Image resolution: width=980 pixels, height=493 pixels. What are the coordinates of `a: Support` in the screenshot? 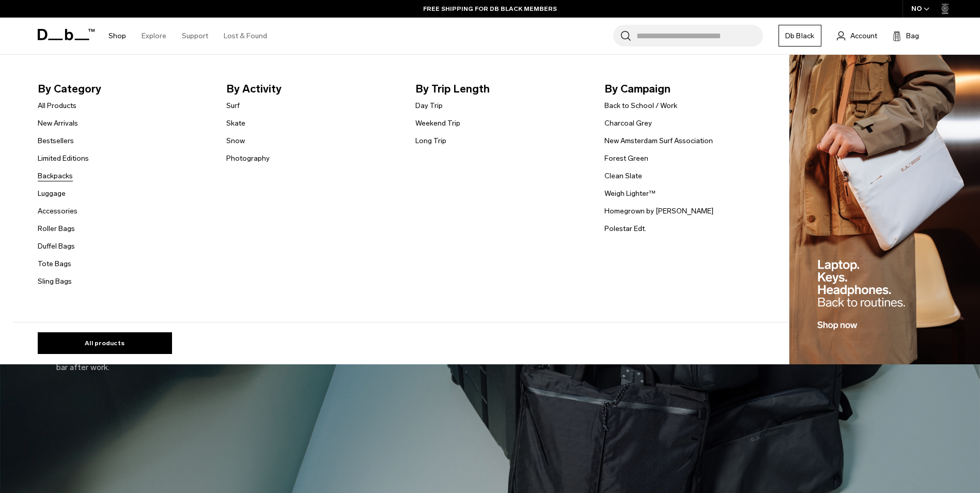 It's located at (195, 36).